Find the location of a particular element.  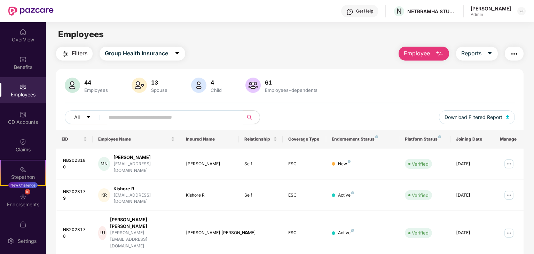

th: Relationship is located at coordinates (261, 139).